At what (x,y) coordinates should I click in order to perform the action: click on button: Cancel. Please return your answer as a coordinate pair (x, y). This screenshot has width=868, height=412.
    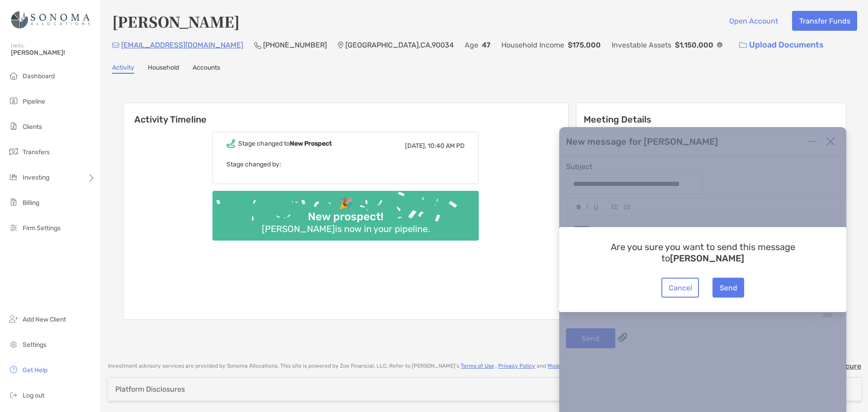
    Looking at the image, I should click on (679, 288).